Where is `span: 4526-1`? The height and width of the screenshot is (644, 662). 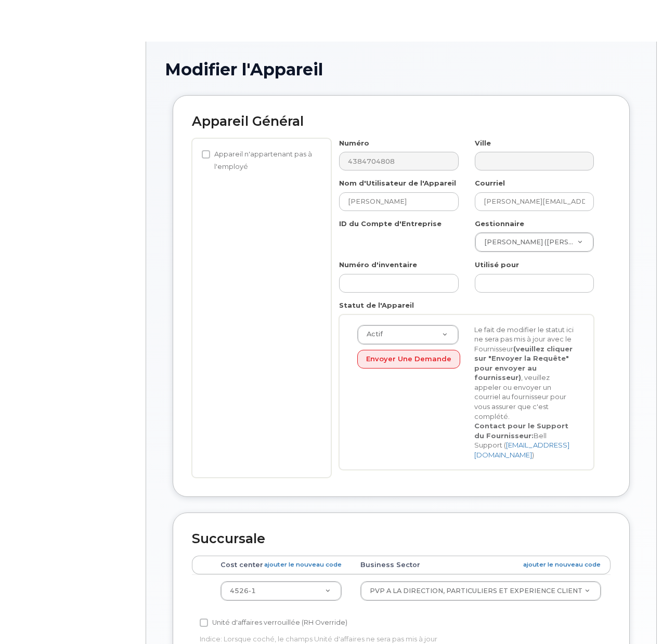 span: 4526-1 is located at coordinates (243, 591).